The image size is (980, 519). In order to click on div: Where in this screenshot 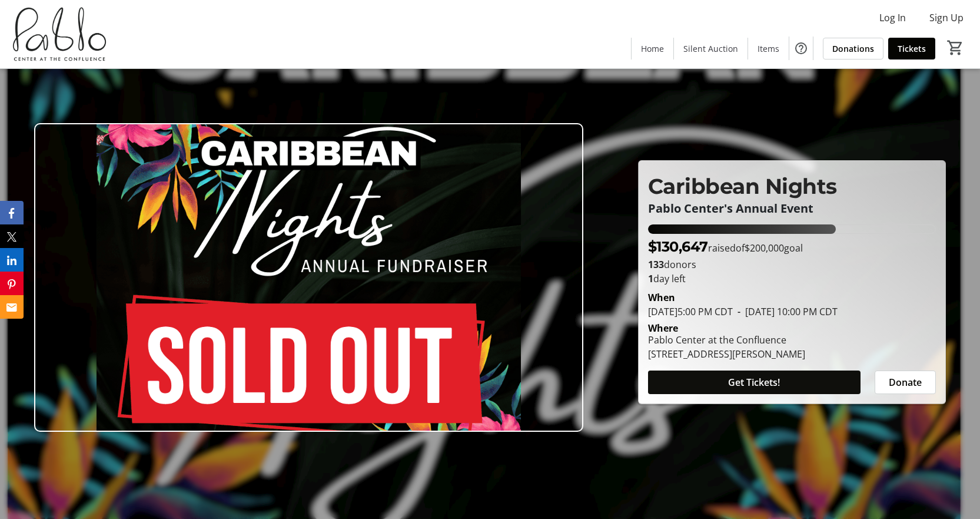, I will do `click(663, 328)`.